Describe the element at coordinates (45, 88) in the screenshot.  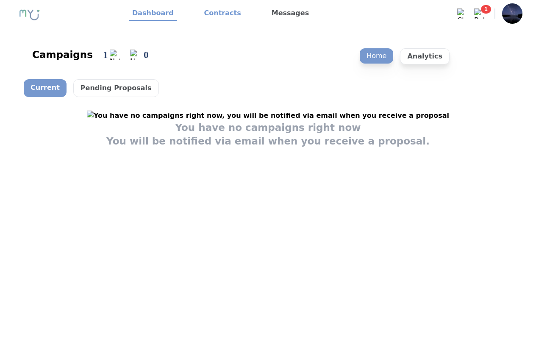
I see `p: Current` at that location.